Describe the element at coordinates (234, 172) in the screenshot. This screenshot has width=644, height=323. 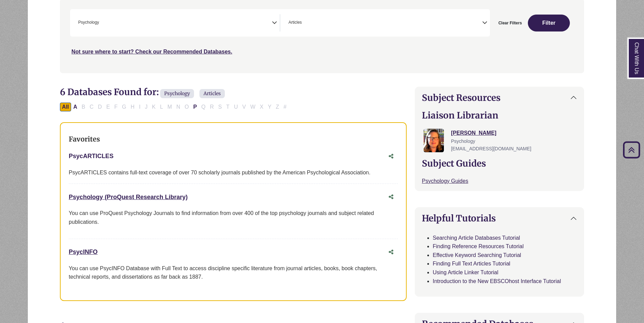
I see `div: PsycARTICLES contains full-text coverage of over 70 scholarly journals published by the American ...` at that location.